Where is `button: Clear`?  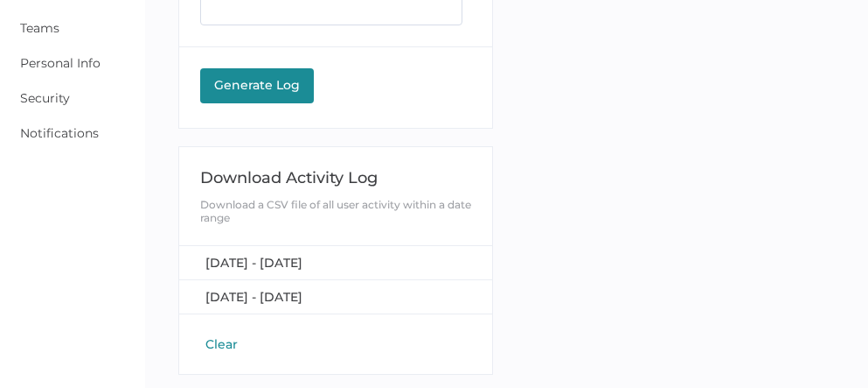
button: Clear is located at coordinates (221, 344).